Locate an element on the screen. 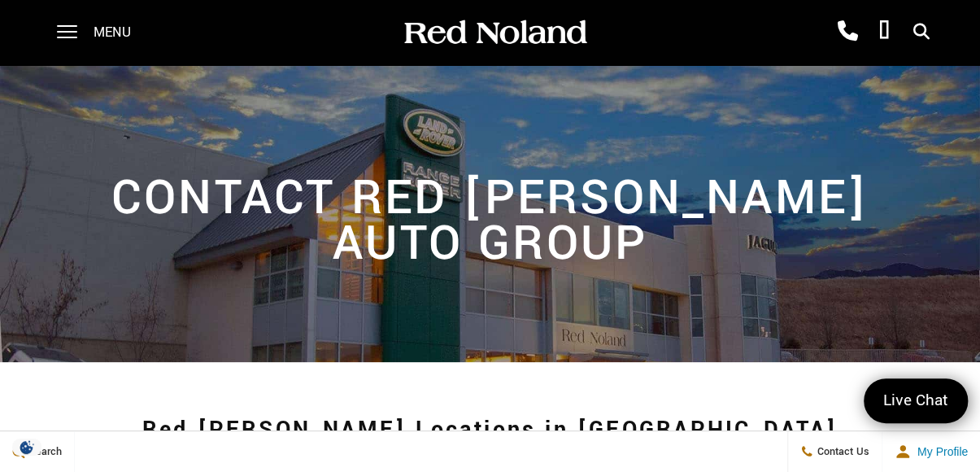  section: Click to Open Cookie Consent Modal is located at coordinates (27, 446).